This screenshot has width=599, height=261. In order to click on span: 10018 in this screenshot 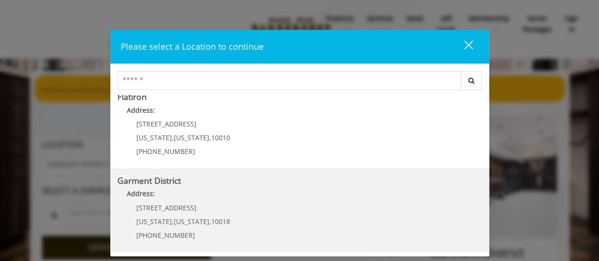, I will do `click(221, 221)`.